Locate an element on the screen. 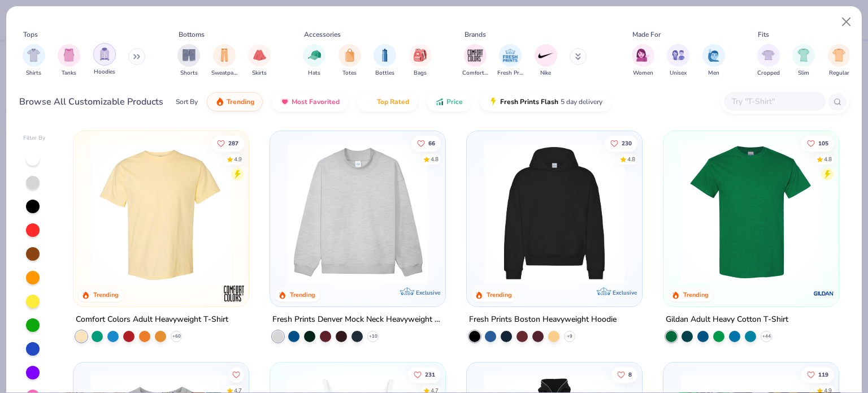 Image resolution: width=868 pixels, height=393 pixels. span: Regular is located at coordinates (839, 73).